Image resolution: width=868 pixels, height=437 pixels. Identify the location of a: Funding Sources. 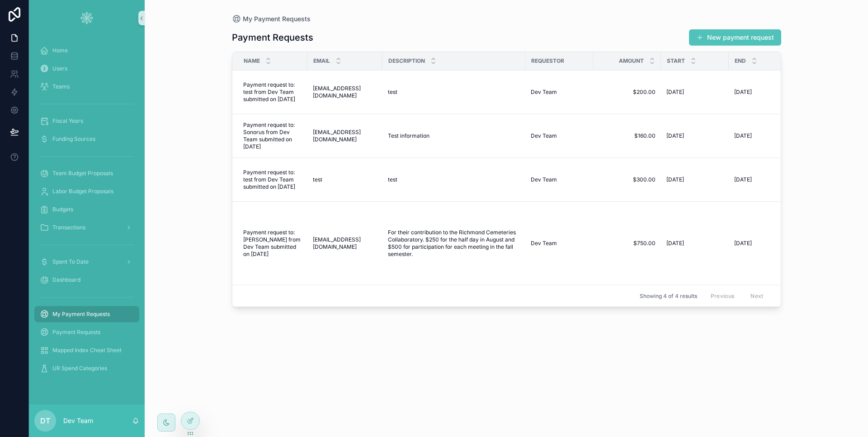
(87, 139).